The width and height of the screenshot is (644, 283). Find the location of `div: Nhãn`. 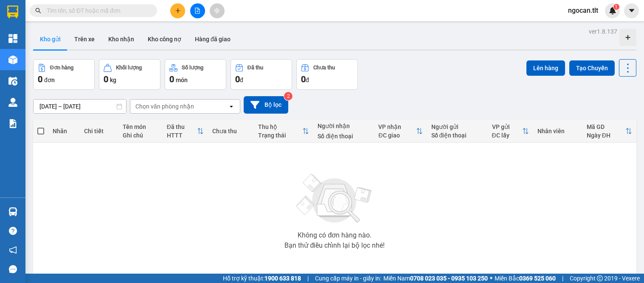

div: Nhãn is located at coordinates (64, 131).